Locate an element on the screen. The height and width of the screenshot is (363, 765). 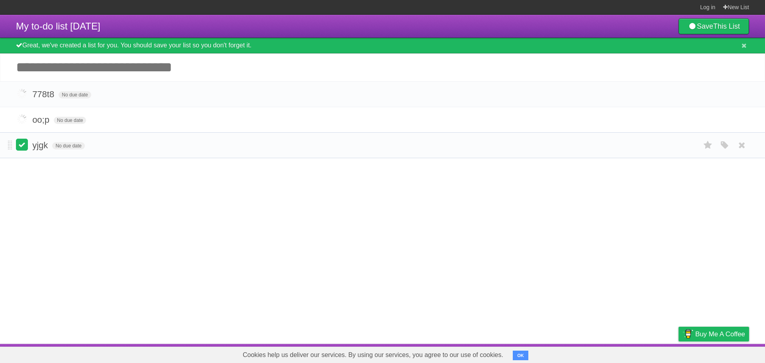
a: Suggest a feature is located at coordinates (724, 353).